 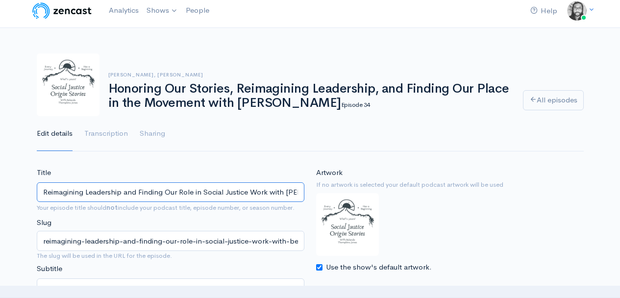 What do you see at coordinates (112, 207) in the screenshot?
I see `strong: not` at bounding box center [112, 207].